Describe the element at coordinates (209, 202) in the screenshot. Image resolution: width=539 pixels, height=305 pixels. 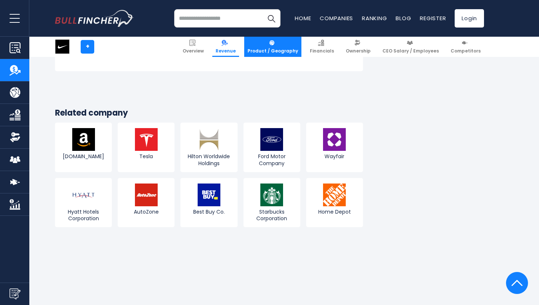
I see `a: Best Buy Co.` at that location.